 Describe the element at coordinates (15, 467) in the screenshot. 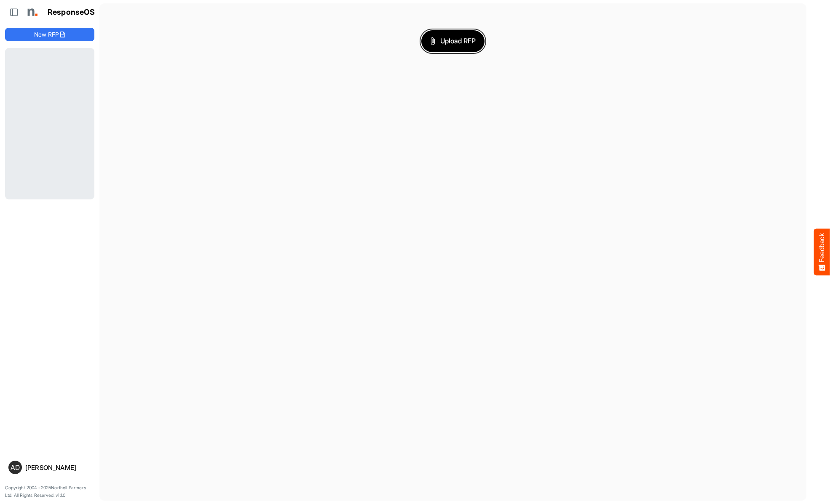

I see `span: AD` at that location.